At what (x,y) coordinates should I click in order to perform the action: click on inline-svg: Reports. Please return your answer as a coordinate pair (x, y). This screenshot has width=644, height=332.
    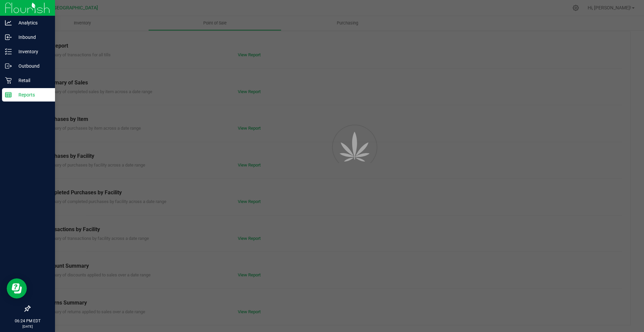
    Looking at the image, I should click on (8, 94).